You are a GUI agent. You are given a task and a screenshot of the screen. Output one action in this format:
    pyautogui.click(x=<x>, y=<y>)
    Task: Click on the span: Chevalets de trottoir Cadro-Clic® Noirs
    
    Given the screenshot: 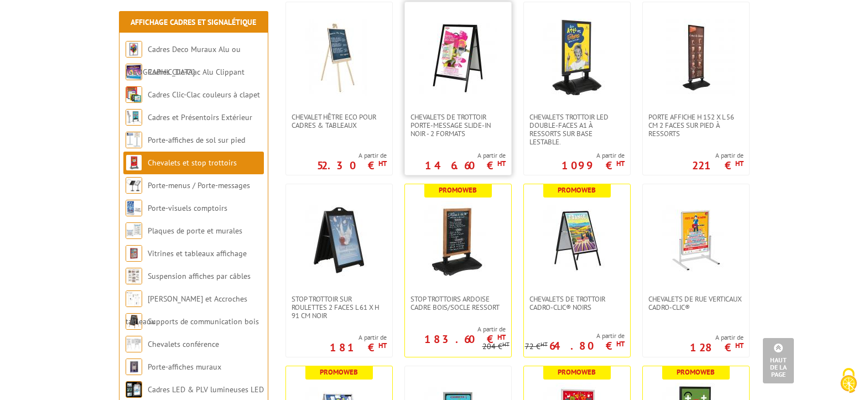 What is the action you would take?
    pyautogui.click(x=577, y=303)
    